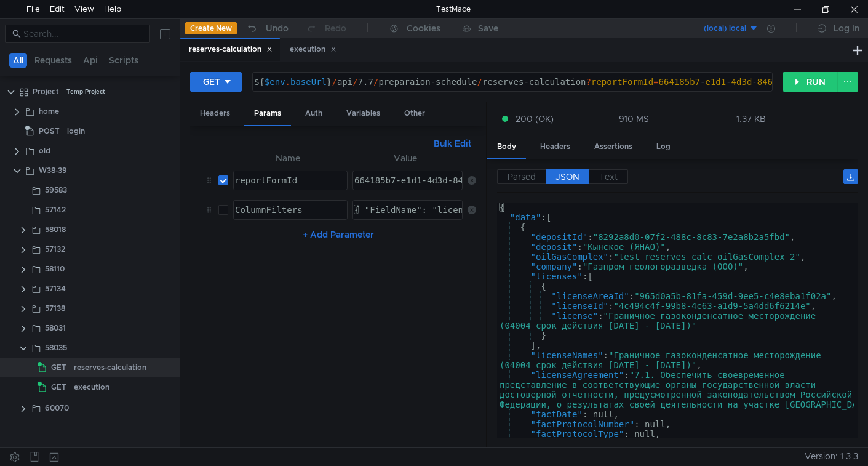 This screenshot has width=868, height=466. Describe the element at coordinates (44, 151) in the screenshot. I see `div: old` at that location.